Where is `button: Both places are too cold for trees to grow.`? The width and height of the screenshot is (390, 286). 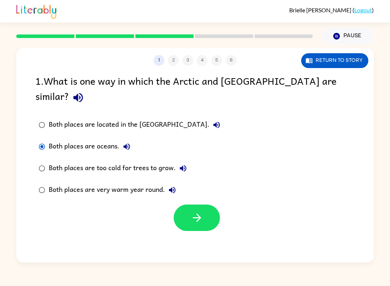
button: Both places are too cold for trees to grow. is located at coordinates (183, 168).